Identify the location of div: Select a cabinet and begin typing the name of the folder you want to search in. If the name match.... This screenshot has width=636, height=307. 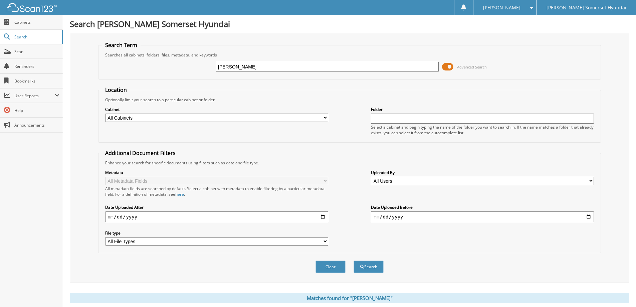
(482, 130).